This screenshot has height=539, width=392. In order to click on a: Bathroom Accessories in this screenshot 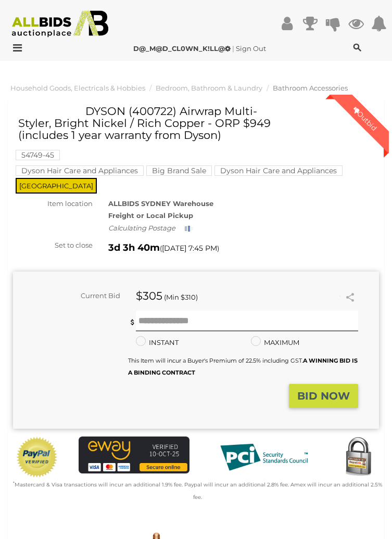, I will do `click(310, 88)`.